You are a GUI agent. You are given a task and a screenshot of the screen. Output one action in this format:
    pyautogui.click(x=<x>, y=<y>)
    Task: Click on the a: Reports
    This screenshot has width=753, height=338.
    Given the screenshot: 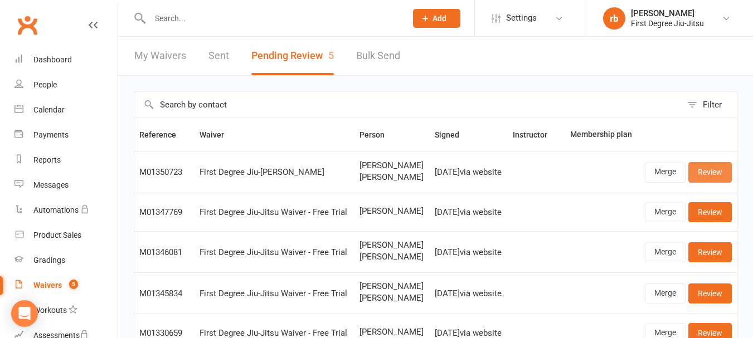 What is the action you would take?
    pyautogui.click(x=66, y=160)
    